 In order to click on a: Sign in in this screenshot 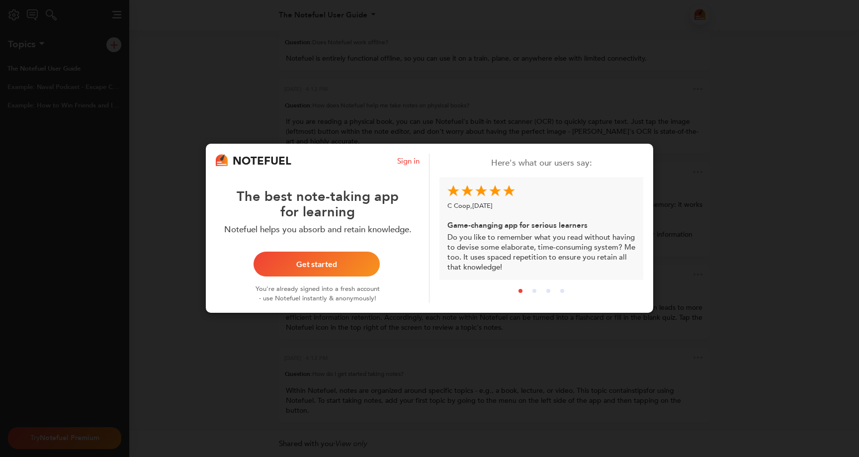, I will do `click(408, 161)`.